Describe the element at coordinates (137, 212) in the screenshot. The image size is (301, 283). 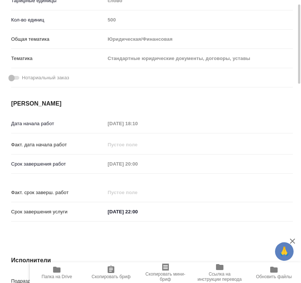
I see `input: ✎ Введи что-нибудь` at that location.